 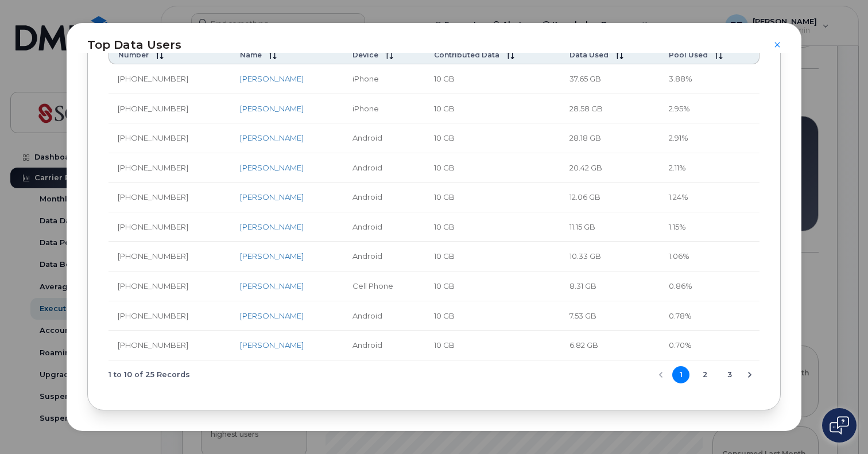 I want to click on button: Page 3, so click(x=730, y=374).